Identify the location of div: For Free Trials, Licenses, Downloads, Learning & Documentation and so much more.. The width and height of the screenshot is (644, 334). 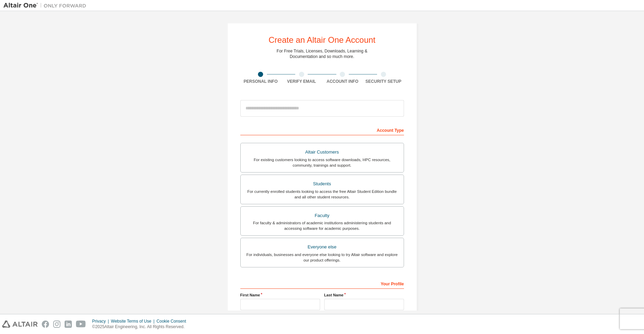
(322, 54).